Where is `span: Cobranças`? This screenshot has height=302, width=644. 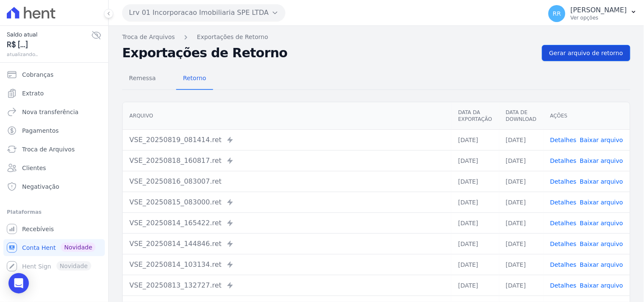
span: Cobranças is located at coordinates (38, 75).